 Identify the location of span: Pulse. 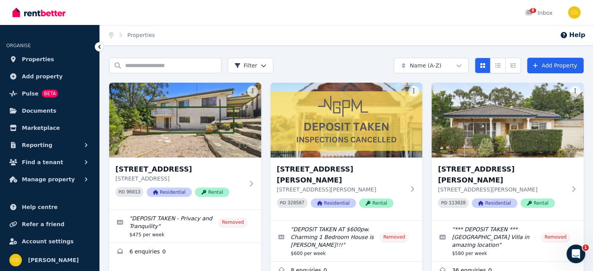
(30, 94).